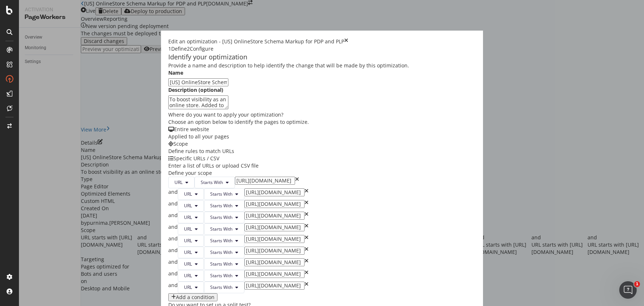  I want to click on textarea: To boost visibility as an online store. Added to counter recent drop in rankings for that topic a..., so click(198, 102).